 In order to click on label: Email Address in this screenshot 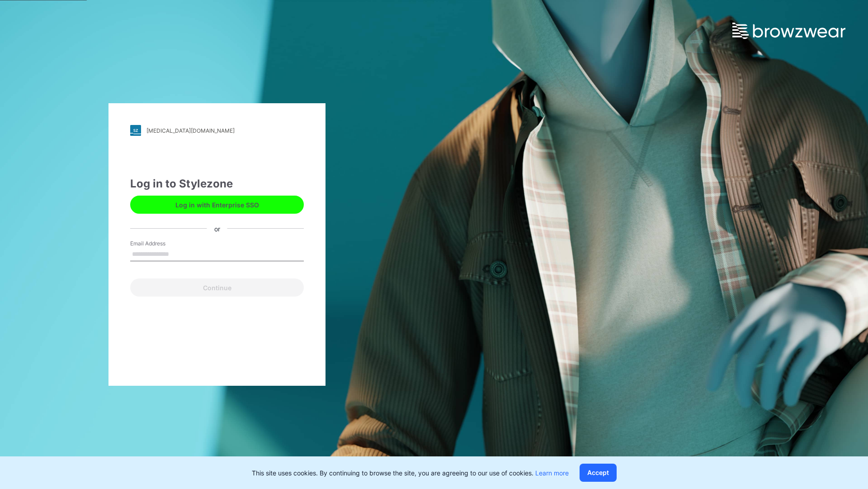, I will do `click(162, 243)`.